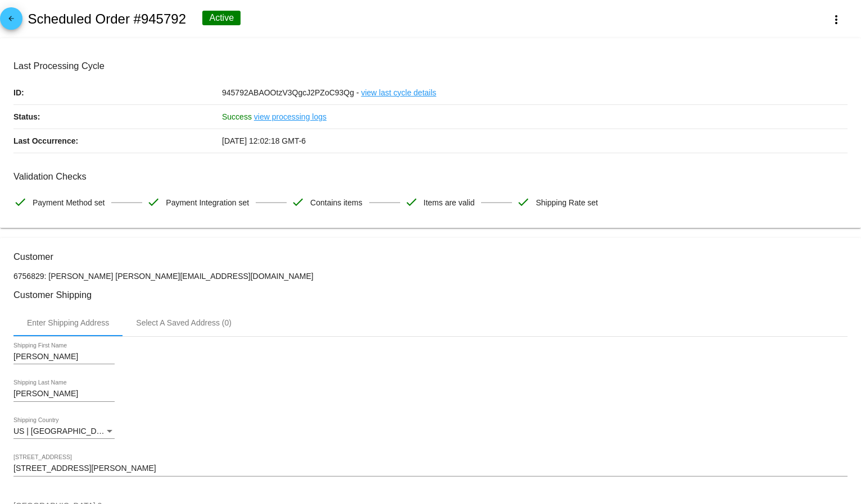 The image size is (861, 504). What do you see at coordinates (448, 203) in the screenshot?
I see `span: Items are valid` at bounding box center [448, 203].